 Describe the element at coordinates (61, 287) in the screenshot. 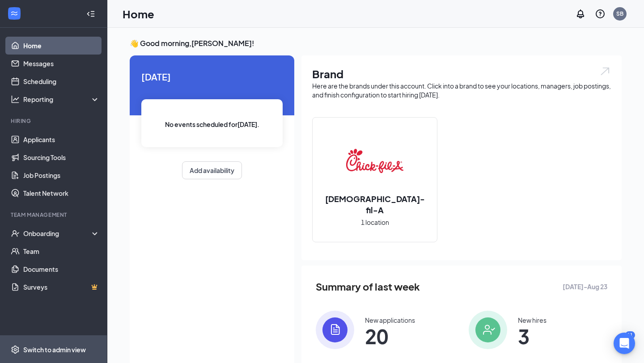

I see `a: SurveysCrown` at that location.